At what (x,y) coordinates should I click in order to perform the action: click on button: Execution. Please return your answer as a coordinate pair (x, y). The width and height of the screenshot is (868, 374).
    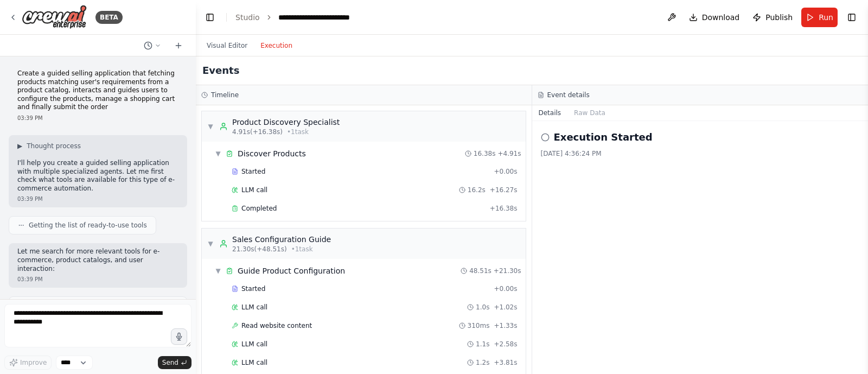
    Looking at the image, I should click on (276, 46).